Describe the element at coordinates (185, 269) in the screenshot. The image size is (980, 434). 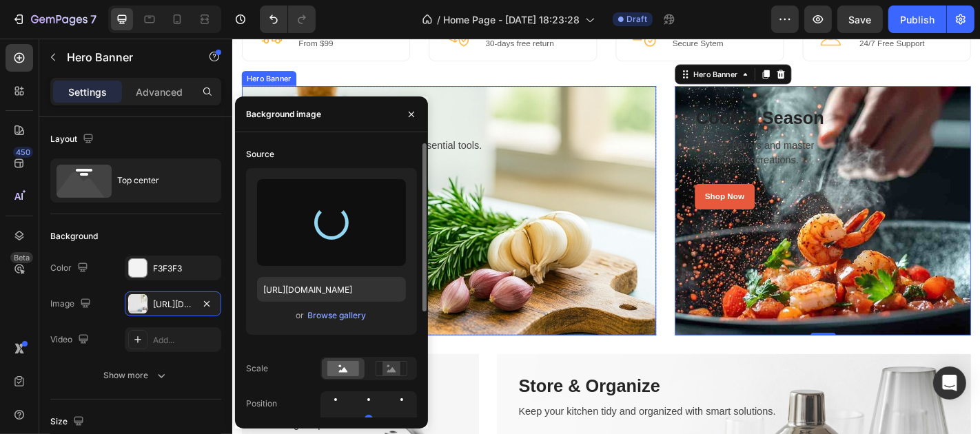
I see `div: F3F3F3` at that location.